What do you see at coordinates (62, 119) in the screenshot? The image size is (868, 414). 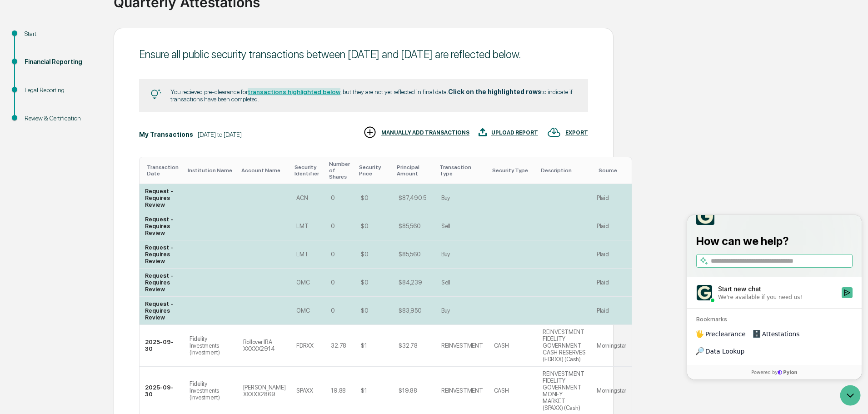 I see `div: Review & Certification` at bounding box center [62, 119].